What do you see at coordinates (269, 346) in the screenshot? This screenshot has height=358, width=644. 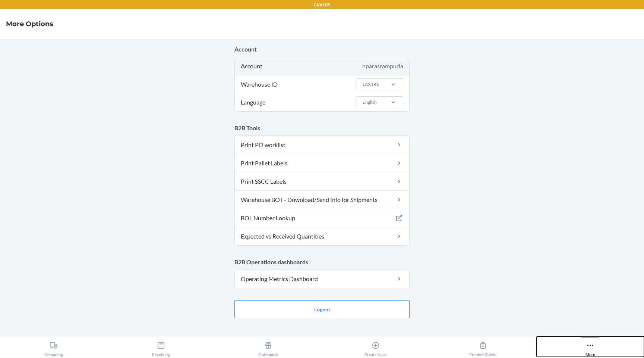 I see `button: Outbounds` at bounding box center [269, 346].